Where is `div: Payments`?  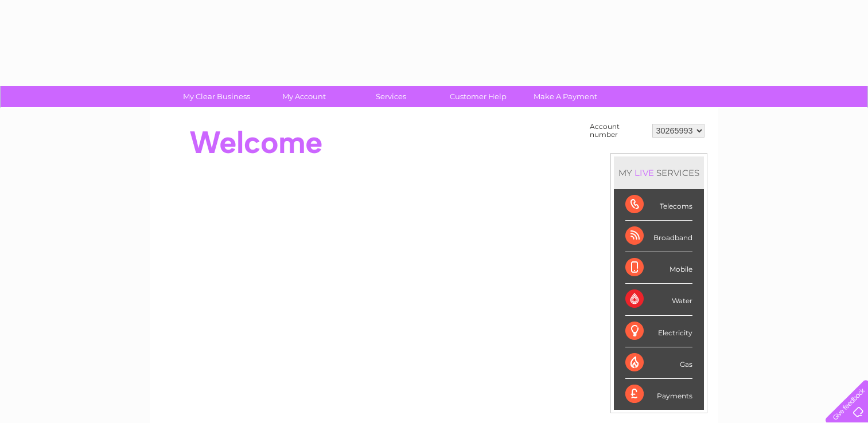 div: Payments is located at coordinates (659, 394).